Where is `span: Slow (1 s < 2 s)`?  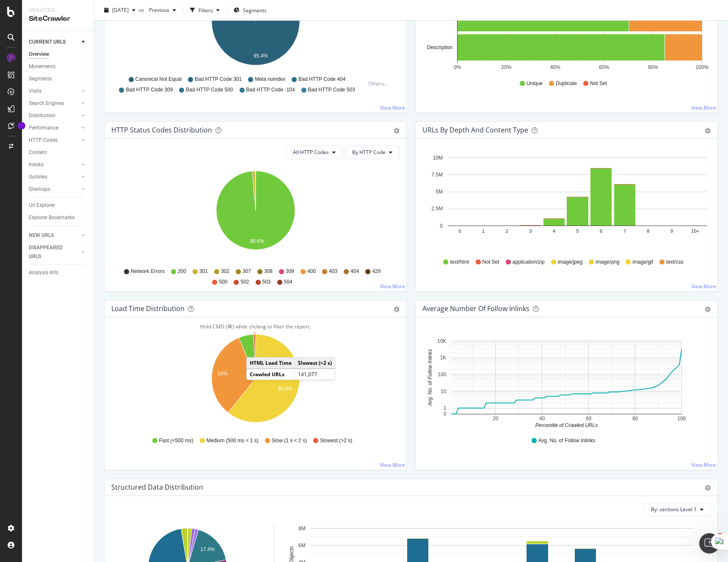 span: Slow (1 s < 2 s) is located at coordinates (289, 440).